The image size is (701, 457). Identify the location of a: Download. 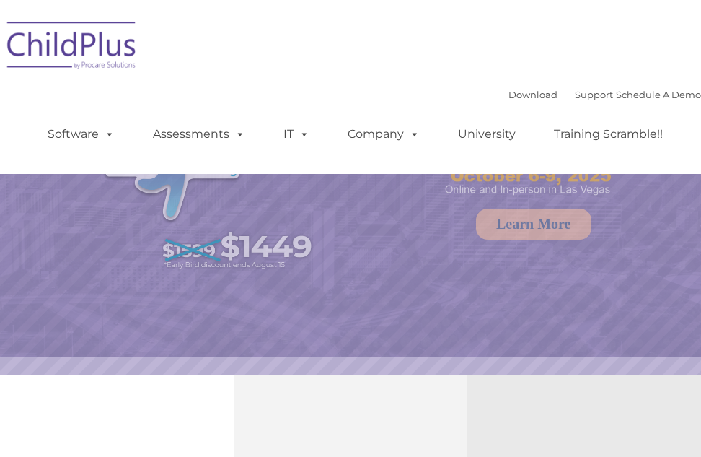
(533, 95).